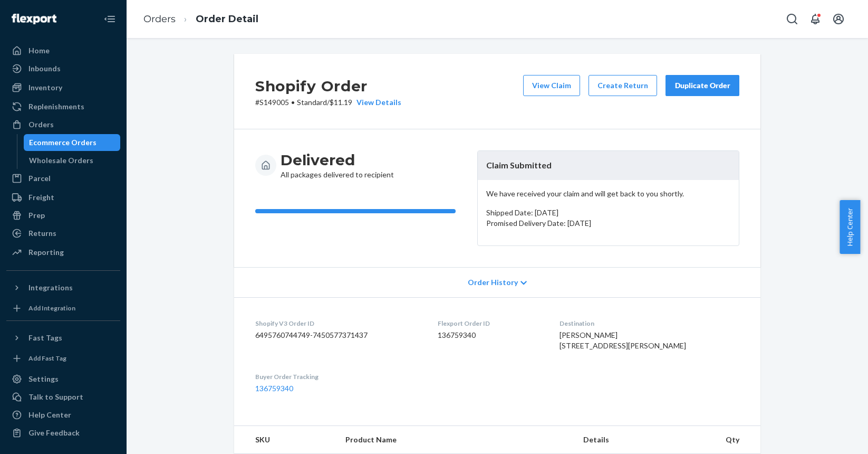 The width and height of the screenshot is (868, 454). What do you see at coordinates (64, 379) in the screenshot?
I see `a: Settings` at bounding box center [64, 379].